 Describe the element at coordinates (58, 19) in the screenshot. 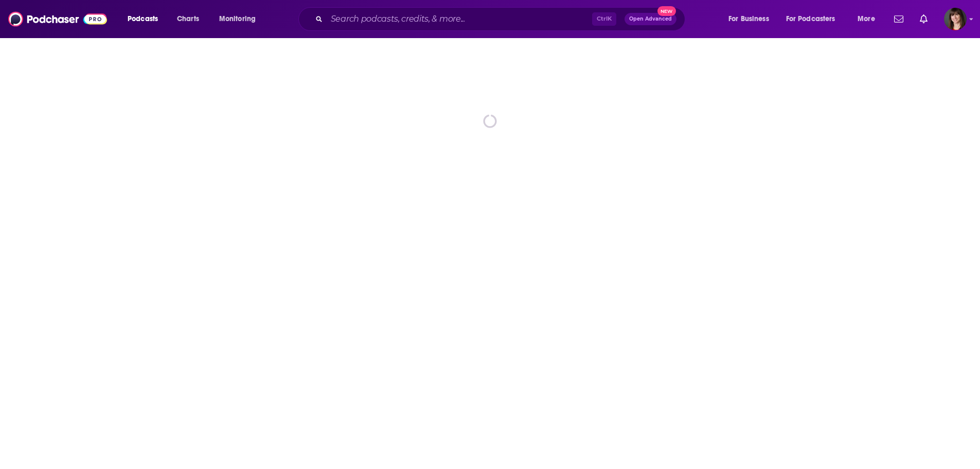

I see `img: Podchaser - Follow, Share and Rate Podcasts` at that location.